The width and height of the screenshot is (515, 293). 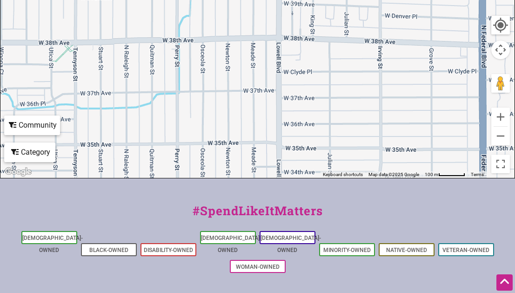 I want to click on button: Map camera controls, so click(x=501, y=50).